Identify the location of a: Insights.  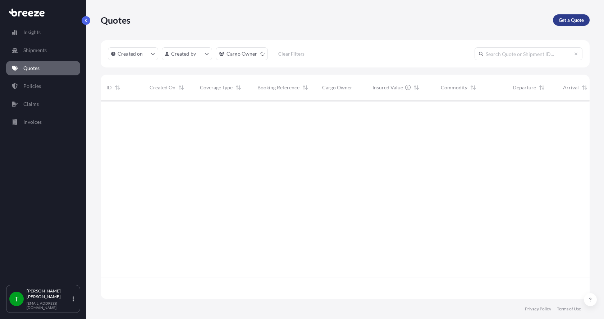
(43, 32).